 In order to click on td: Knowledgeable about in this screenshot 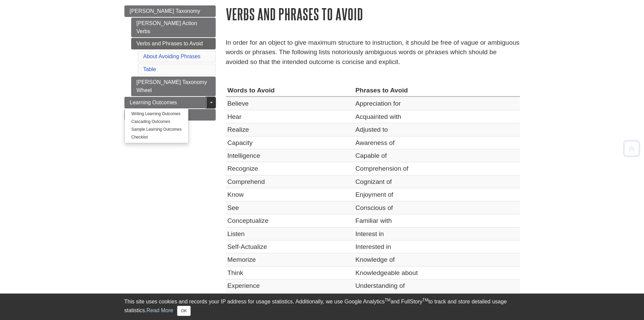, I will do `click(436, 272)`.